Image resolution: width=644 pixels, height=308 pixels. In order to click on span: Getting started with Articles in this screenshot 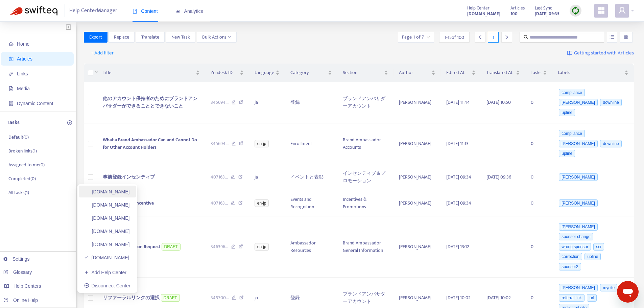, I will do `click(604, 53)`.